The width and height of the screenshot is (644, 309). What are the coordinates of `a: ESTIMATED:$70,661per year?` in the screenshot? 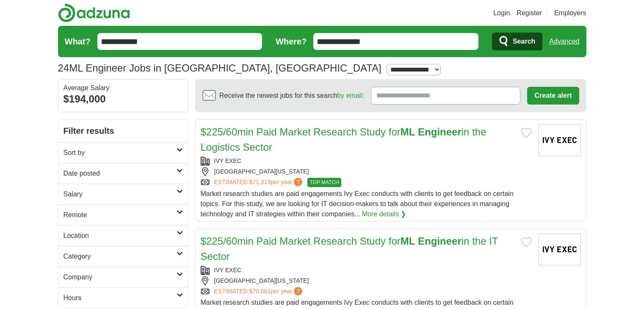 It's located at (259, 291).